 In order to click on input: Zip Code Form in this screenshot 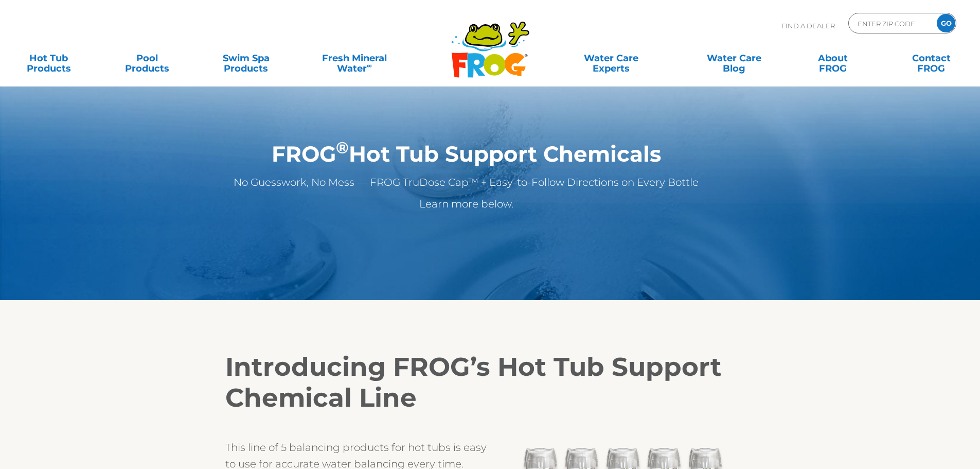, I will do `click(891, 23)`.